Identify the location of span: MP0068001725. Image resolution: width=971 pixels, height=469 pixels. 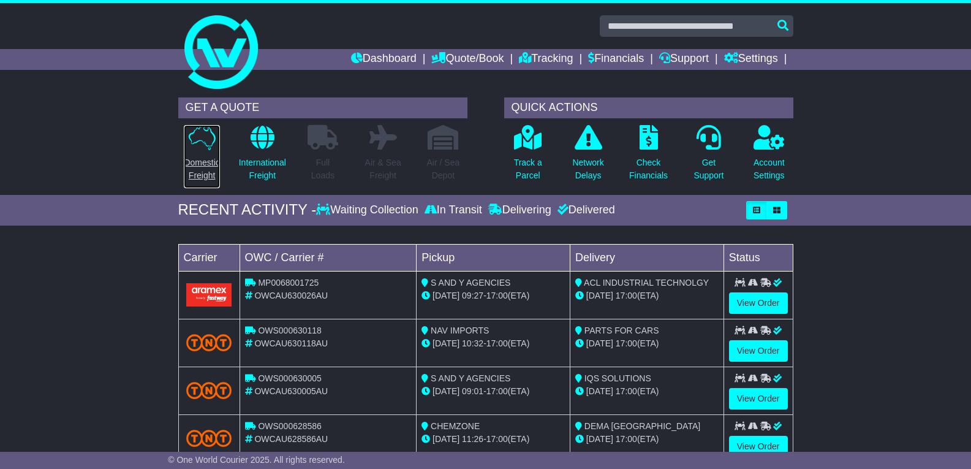
(288, 283).